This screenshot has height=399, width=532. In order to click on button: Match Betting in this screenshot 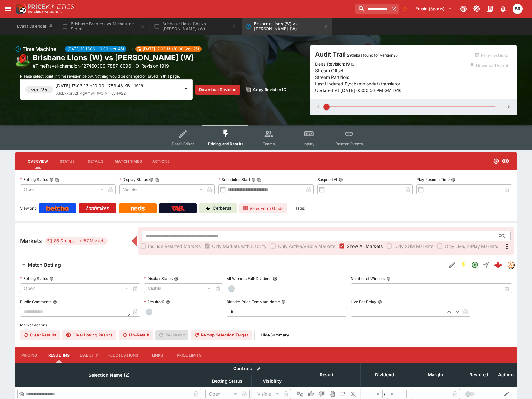, I will do `click(230, 265)`.